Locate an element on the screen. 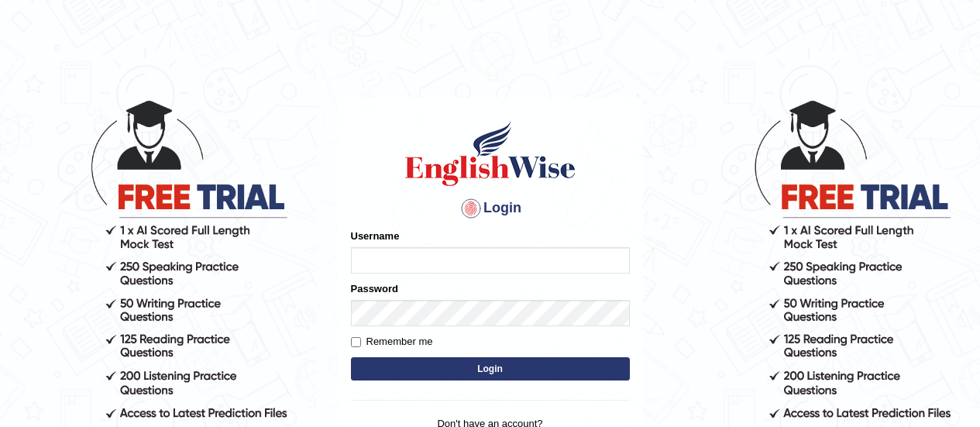 Image resolution: width=980 pixels, height=427 pixels. h4: Login is located at coordinates (490, 208).